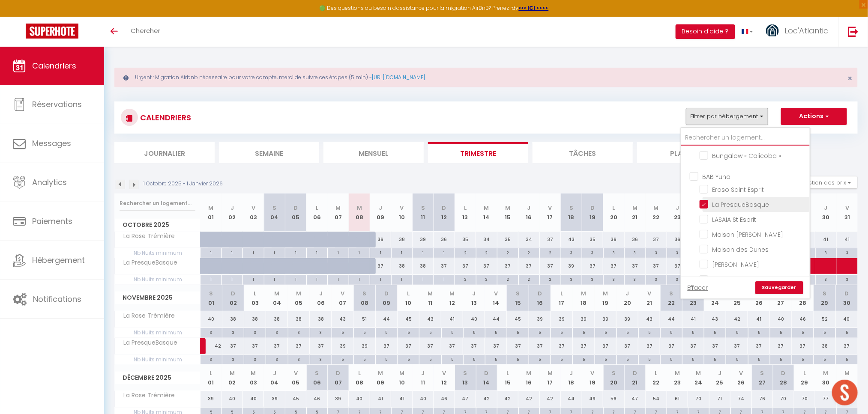  I want to click on abbr: L, so click(317, 208).